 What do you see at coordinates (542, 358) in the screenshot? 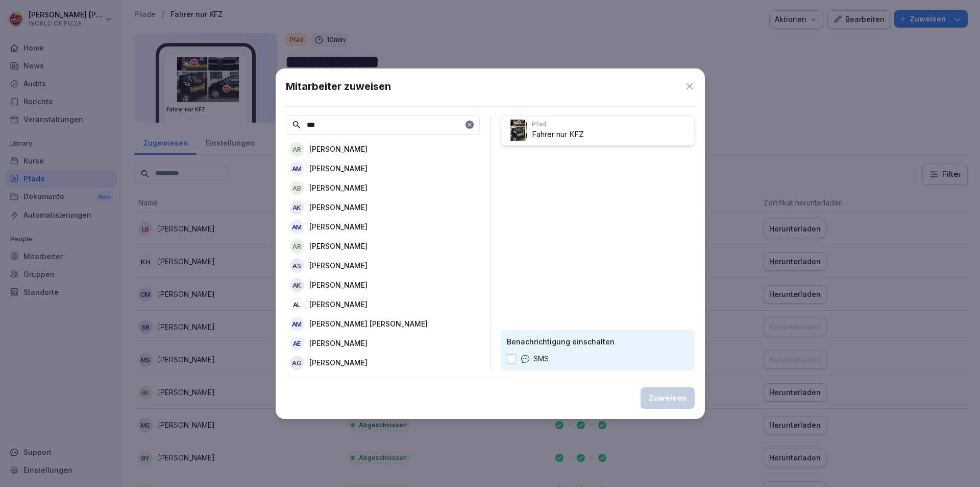
I see `p: SMS` at bounding box center [542, 358].